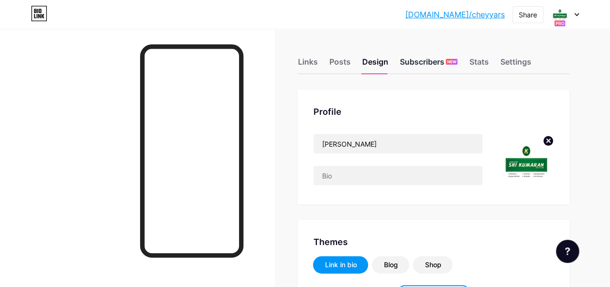  Describe the element at coordinates (433, 242) in the screenshot. I see `div: Themes` at that location.